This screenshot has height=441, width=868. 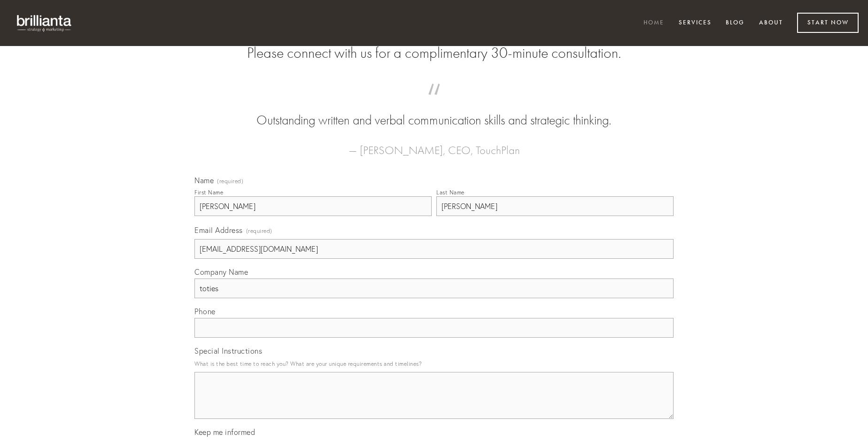 I want to click on span: Email Address, so click(x=219, y=230).